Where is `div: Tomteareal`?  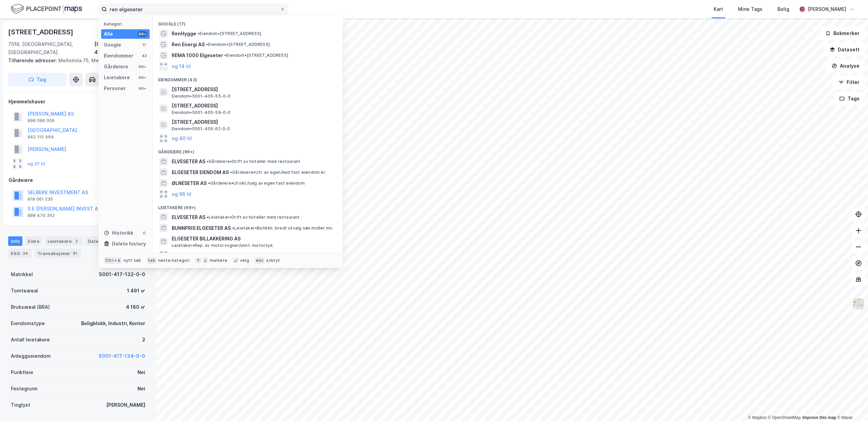
div: Tomteareal is located at coordinates (25, 291).